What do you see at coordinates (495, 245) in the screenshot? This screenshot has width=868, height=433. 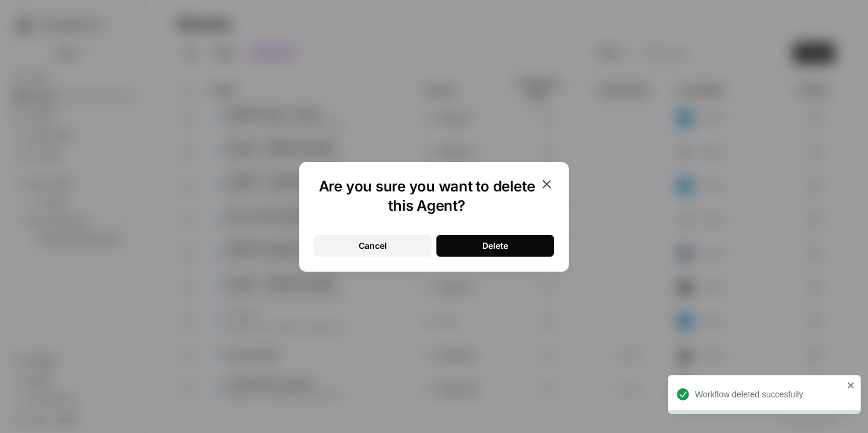 I see `button: Delete` at bounding box center [495, 245].